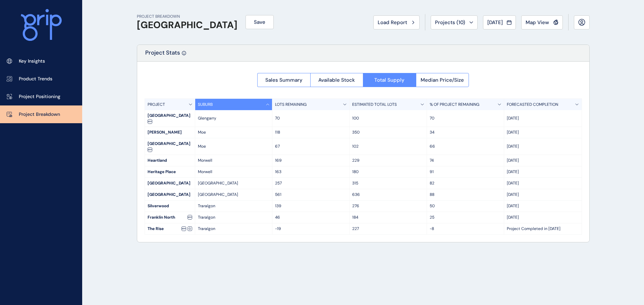  Describe the element at coordinates (284, 80) in the screenshot. I see `button: Sales Summary` at that location.